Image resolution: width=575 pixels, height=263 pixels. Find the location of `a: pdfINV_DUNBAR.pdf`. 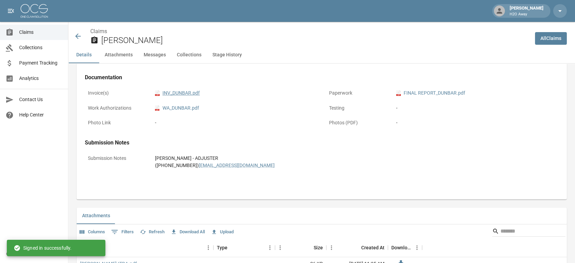

a: pdfINV_DUNBAR.pdf is located at coordinates (177, 93).